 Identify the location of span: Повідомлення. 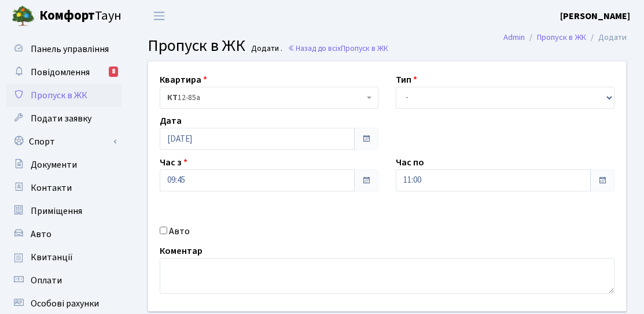
(61, 72).